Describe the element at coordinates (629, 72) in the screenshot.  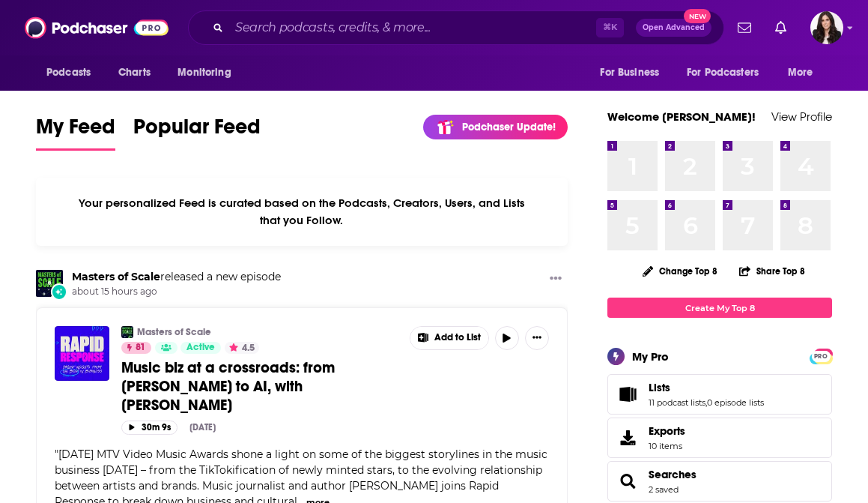
I see `span: For Business` at that location.